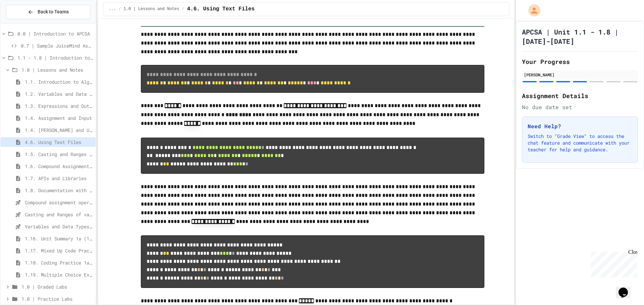  I want to click on span: 1.7. APIs and Libraries, so click(59, 178).